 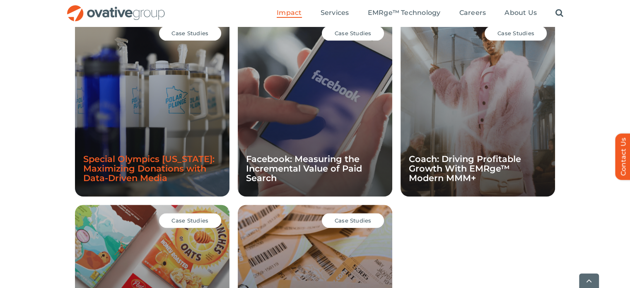 What do you see at coordinates (116, 8) in the screenshot?
I see `a: OG_Full_horizontal_RGB` at bounding box center [116, 8].